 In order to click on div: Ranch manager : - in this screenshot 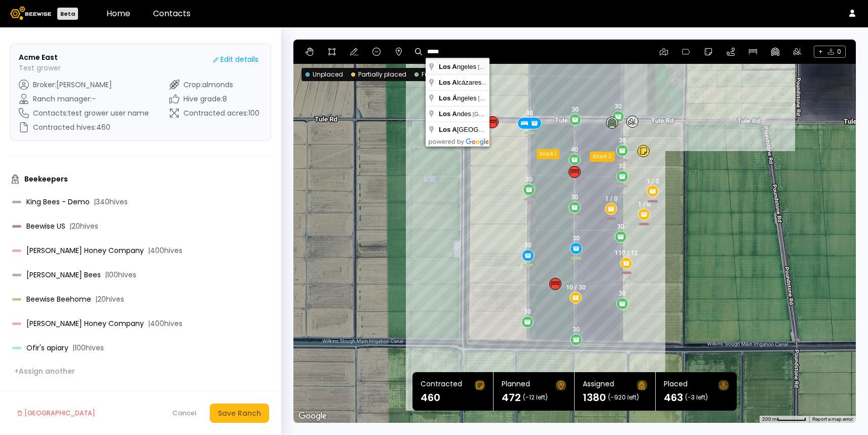, I will do `click(84, 99)`.